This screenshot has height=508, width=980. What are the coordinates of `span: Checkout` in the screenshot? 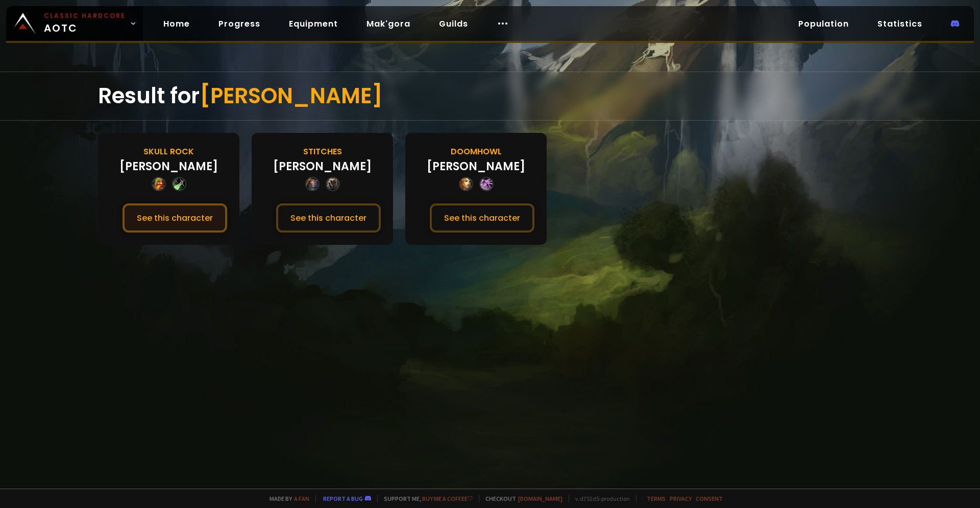 It's located at (520, 498).